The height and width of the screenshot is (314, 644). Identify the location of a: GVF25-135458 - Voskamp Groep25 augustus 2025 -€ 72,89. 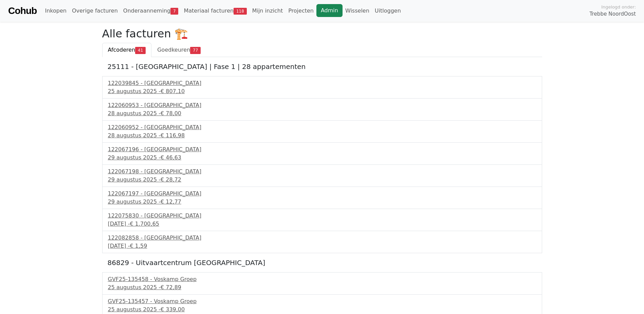
(322, 283).